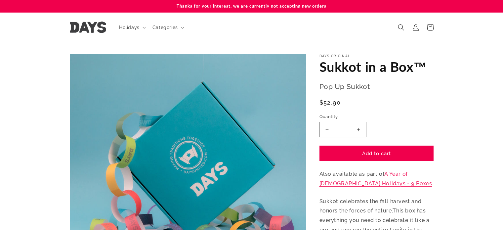  Describe the element at coordinates (376, 117) in the screenshot. I see `label: Quantity` at that location.